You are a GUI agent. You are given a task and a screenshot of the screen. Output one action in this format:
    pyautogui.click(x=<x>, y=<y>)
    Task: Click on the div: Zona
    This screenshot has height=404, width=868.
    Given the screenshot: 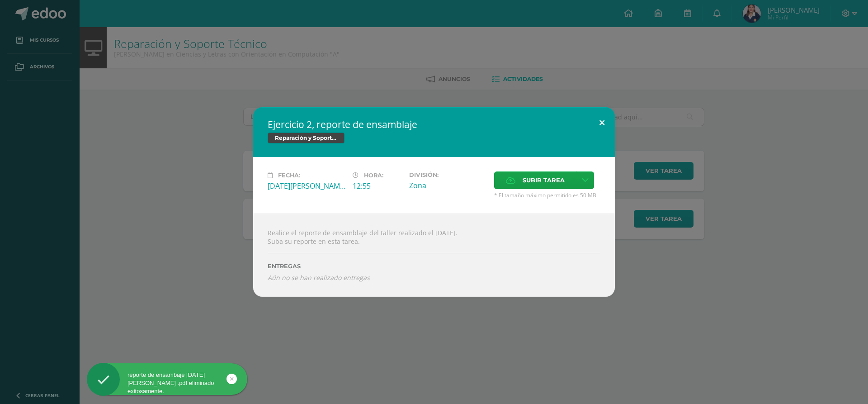 What is the action you would take?
    pyautogui.click(x=448, y=186)
    